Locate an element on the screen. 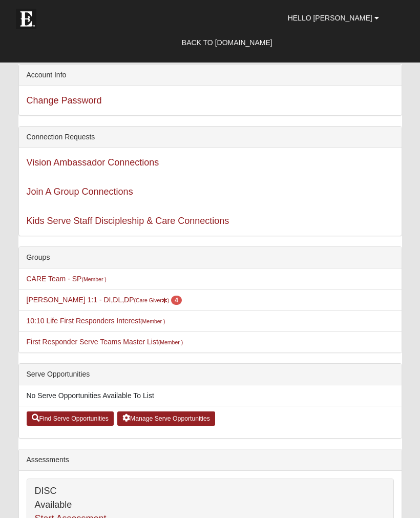  a: Join A Group Connections is located at coordinates (80, 192).